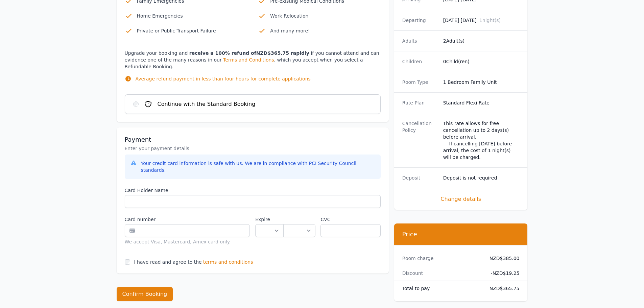  Describe the element at coordinates (192, 16) in the screenshot. I see `p: Home Emergencies` at that location.